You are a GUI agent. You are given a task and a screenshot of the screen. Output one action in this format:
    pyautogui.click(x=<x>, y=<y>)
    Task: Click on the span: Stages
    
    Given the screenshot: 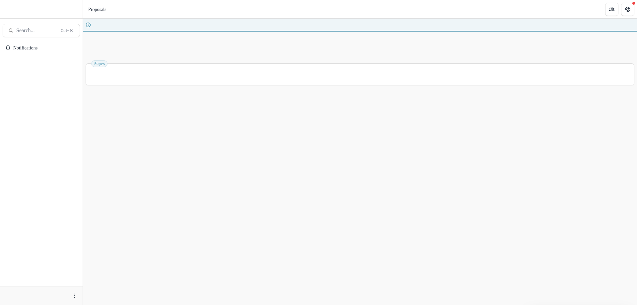 What is the action you would take?
    pyautogui.click(x=101, y=64)
    